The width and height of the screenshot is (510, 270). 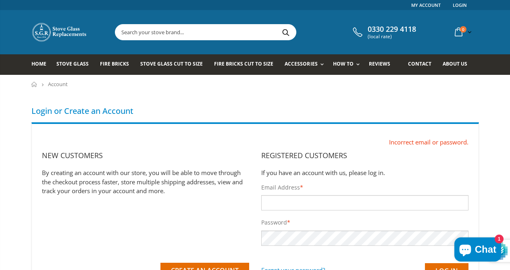 What do you see at coordinates (422, 64) in the screenshot?
I see `a: Contact` at bounding box center [422, 64].